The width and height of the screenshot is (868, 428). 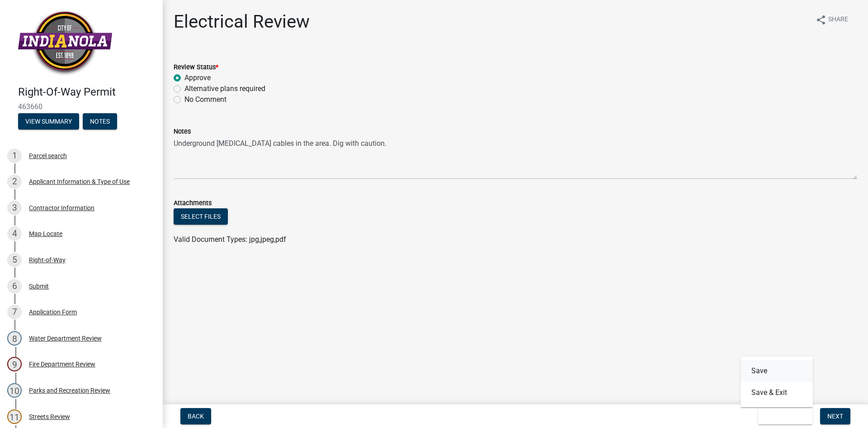 I want to click on button: Save, so click(x=778, y=371).